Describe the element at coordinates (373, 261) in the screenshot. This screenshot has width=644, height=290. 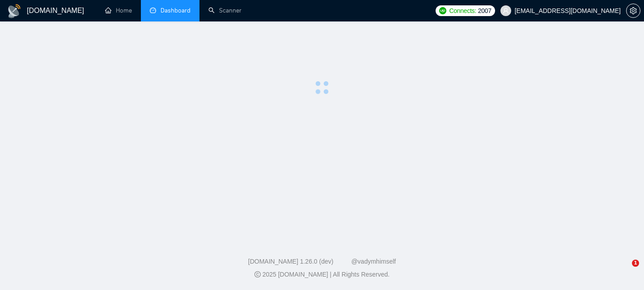
I see `a: @vadymhimself` at that location.